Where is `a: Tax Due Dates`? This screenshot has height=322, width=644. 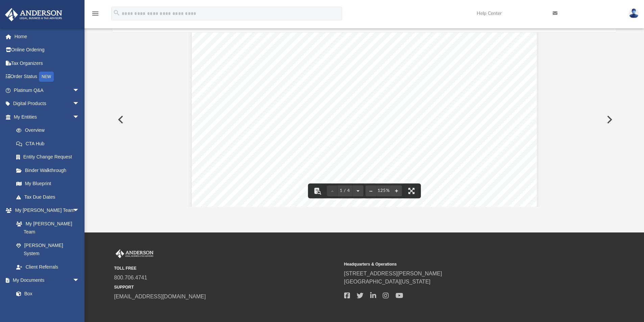
a: Tax Due Dates is located at coordinates (49, 197).